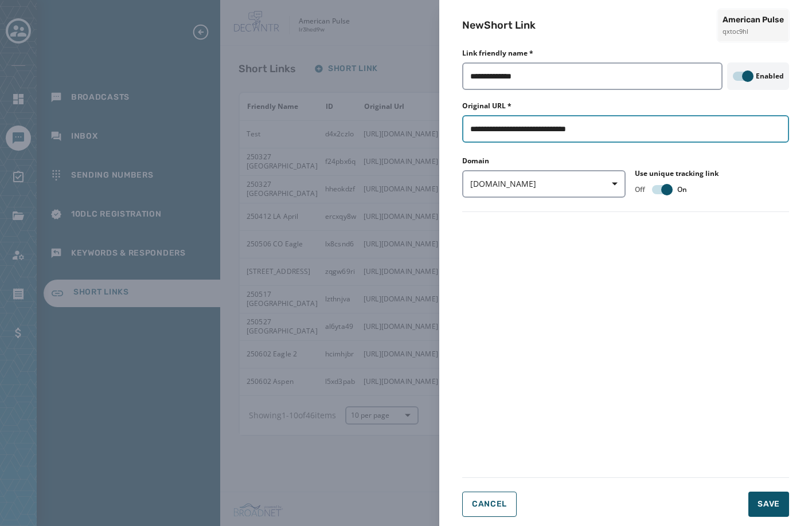  Describe the element at coordinates (753, 31) in the screenshot. I see `span: qxtoc9hl` at that location.